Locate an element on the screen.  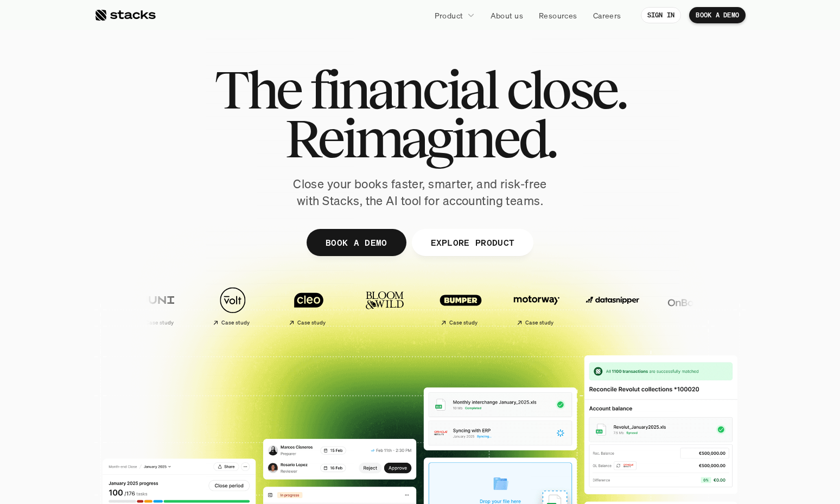
span: financial is located at coordinates (403, 89).